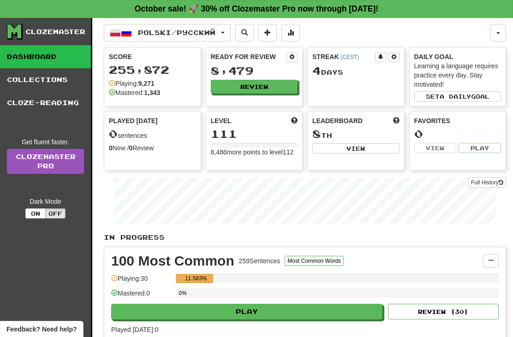 The image size is (513, 337). Describe the element at coordinates (55, 214) in the screenshot. I see `button: Off` at that location.